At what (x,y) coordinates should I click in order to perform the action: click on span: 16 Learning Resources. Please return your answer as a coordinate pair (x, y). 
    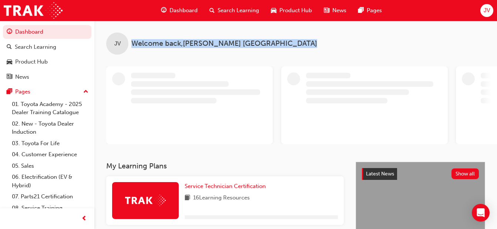
    Looking at the image, I should click on (221, 198).